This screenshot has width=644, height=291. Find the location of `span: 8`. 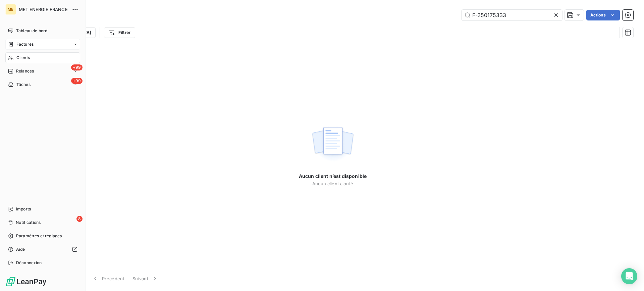

span: 8 is located at coordinates (79, 219).